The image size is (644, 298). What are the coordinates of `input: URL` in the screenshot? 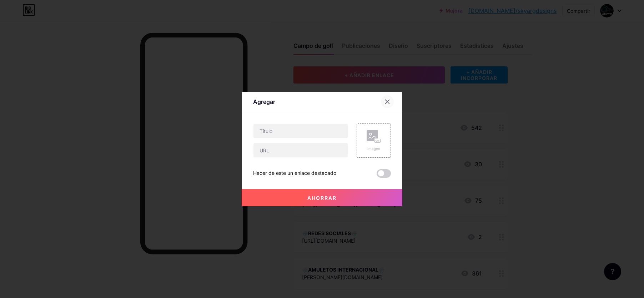 It's located at (301, 150).